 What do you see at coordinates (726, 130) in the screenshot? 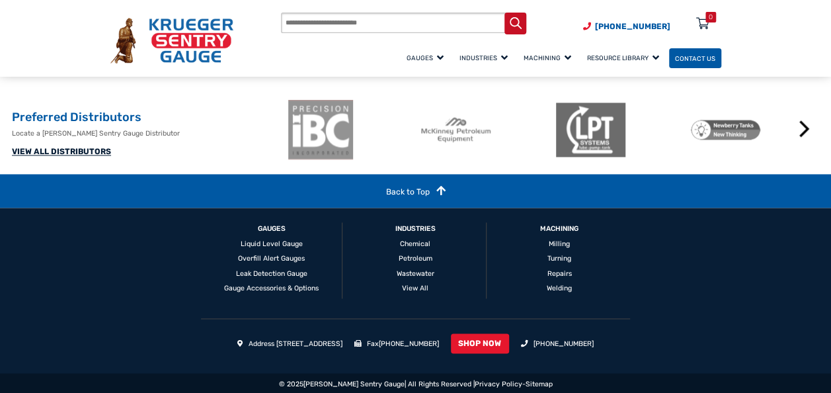
I see `img: Newberry Tanks` at bounding box center [726, 130].